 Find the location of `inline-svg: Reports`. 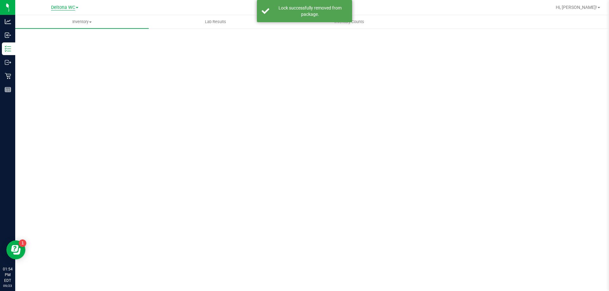

inline-svg: Reports is located at coordinates (8, 90).